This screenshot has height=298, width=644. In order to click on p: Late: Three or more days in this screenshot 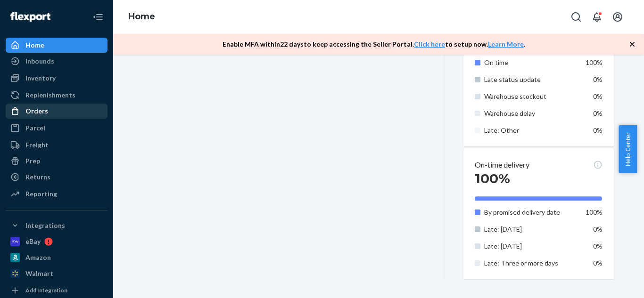, I will do `click(530, 264)`.